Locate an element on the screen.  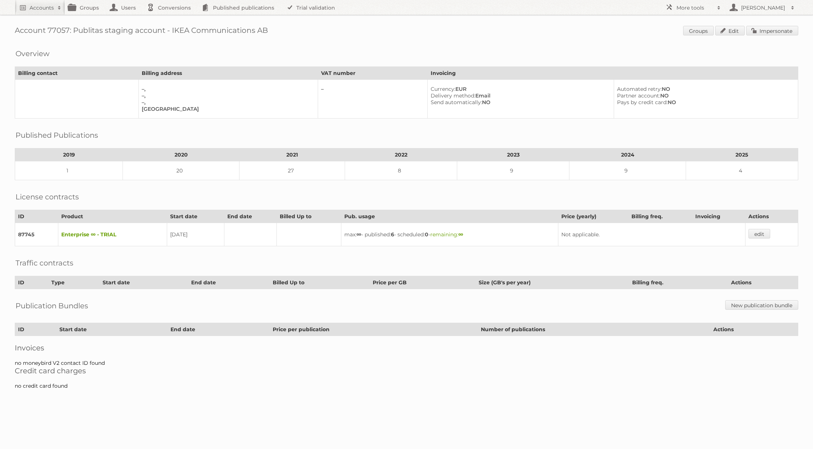
td: 20 is located at coordinates (181, 170).